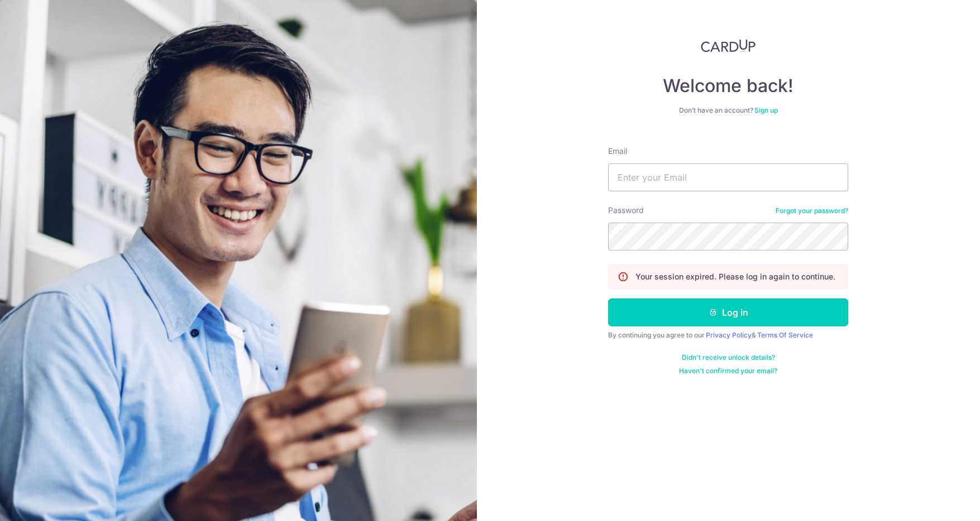 Image resolution: width=980 pixels, height=521 pixels. I want to click on a: Privacy Policy, so click(728, 334).